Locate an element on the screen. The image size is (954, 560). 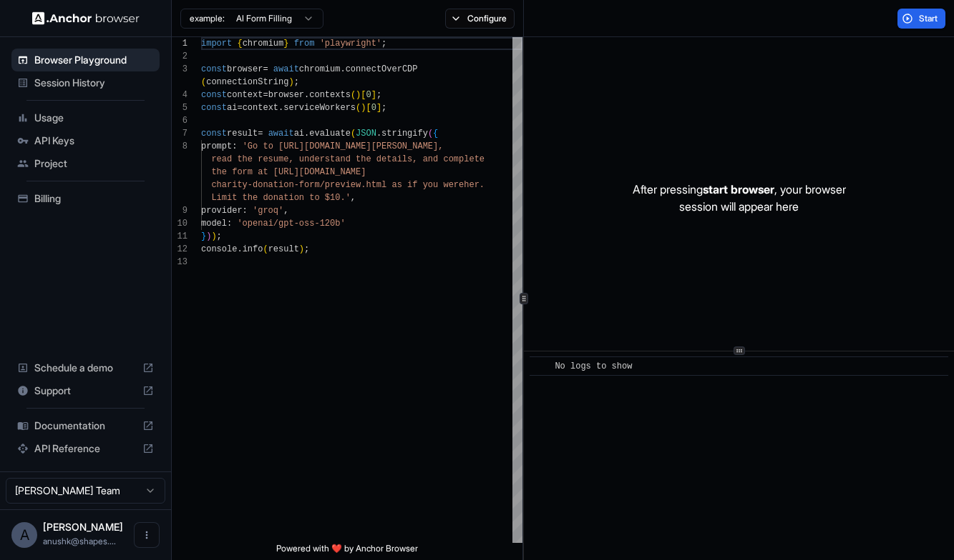
span: prompt is located at coordinates (216, 147).